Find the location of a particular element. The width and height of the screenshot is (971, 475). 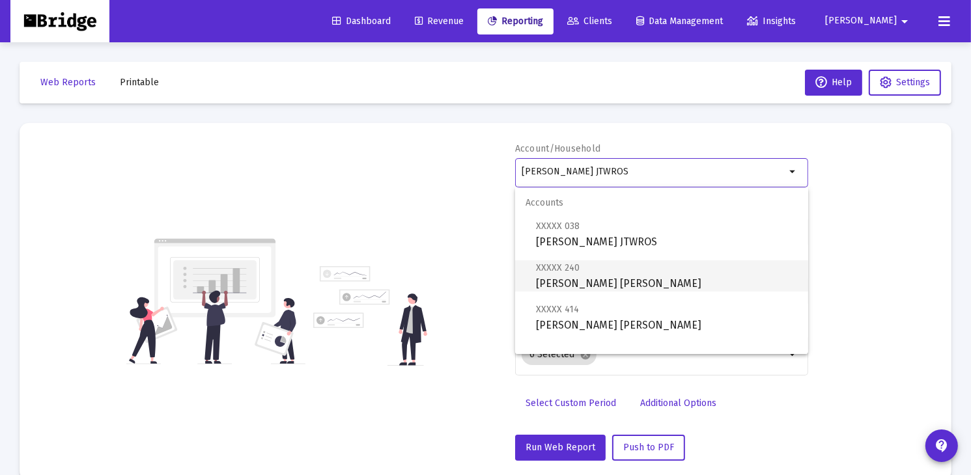

mat-chip-list: Selection is located at coordinates (653, 355).